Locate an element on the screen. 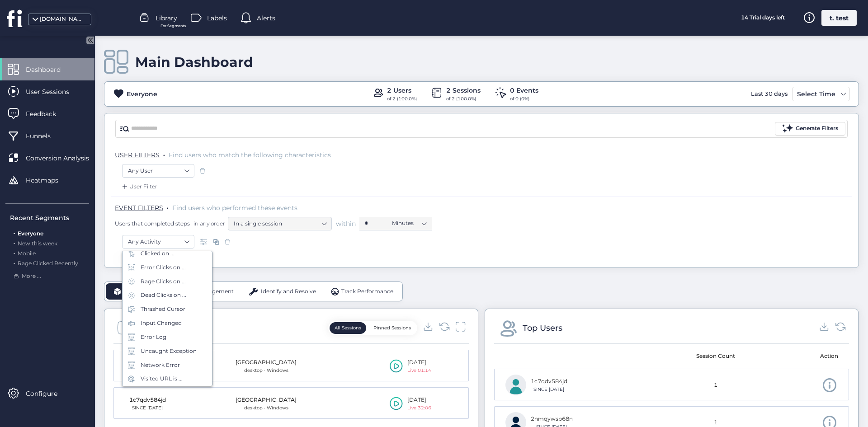 The height and width of the screenshot is (427, 868). div: of 0 (0%) is located at coordinates (524, 99).